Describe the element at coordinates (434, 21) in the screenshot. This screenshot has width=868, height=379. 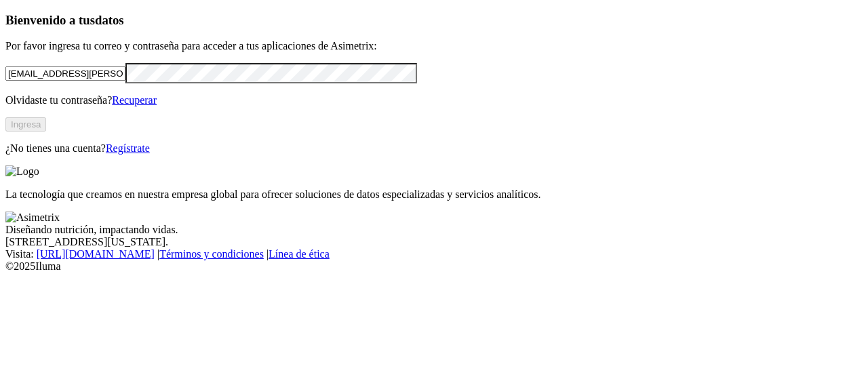
I see `h3: Bienvenido a tus` at that location.